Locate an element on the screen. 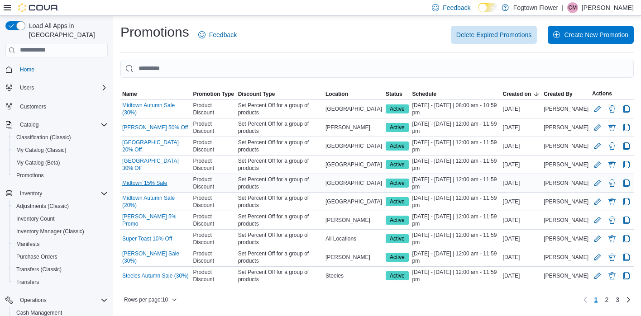  a: Home is located at coordinates (27, 70).